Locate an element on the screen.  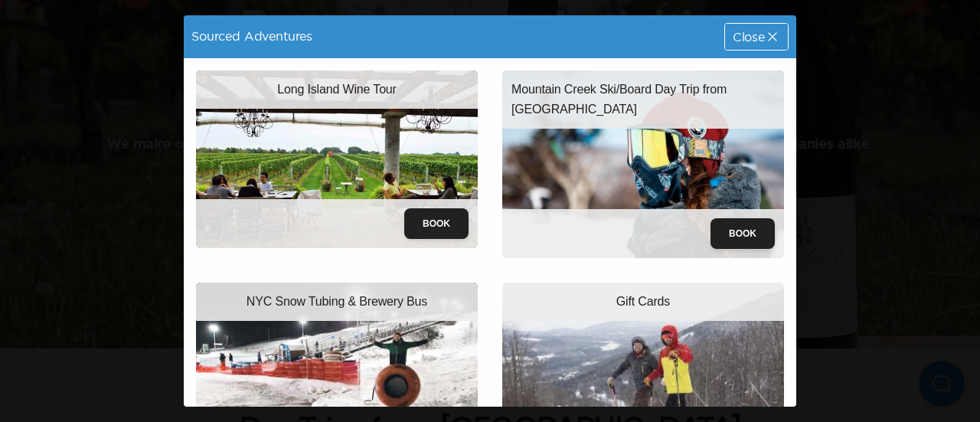
p: Long Island Wine Tour is located at coordinates (337, 89).